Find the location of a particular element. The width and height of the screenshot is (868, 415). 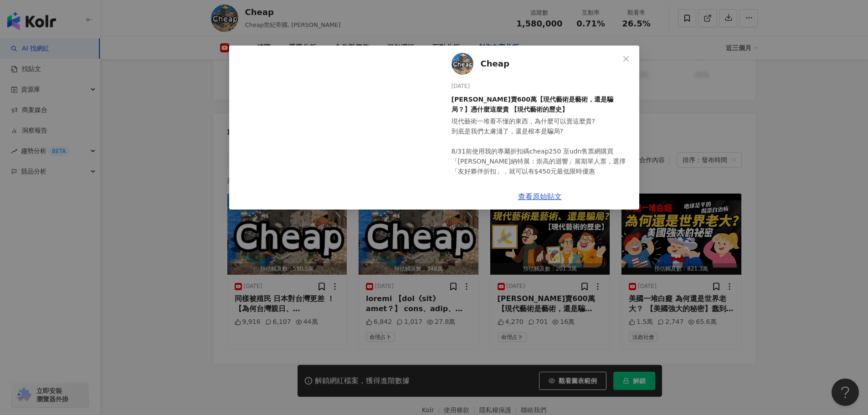

a: KOL AvatarCheap is located at coordinates (536, 64).